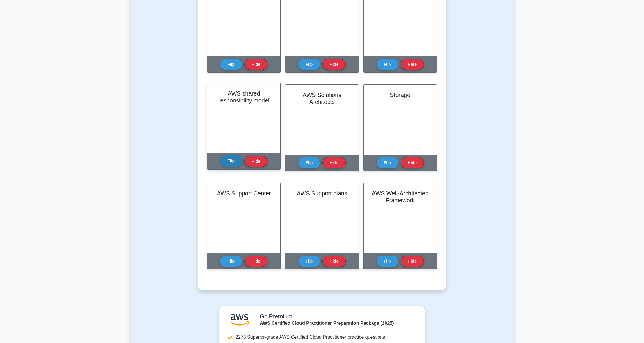  What do you see at coordinates (243, 97) in the screenshot?
I see `h2: AWS shared responsibility model` at bounding box center [243, 97].